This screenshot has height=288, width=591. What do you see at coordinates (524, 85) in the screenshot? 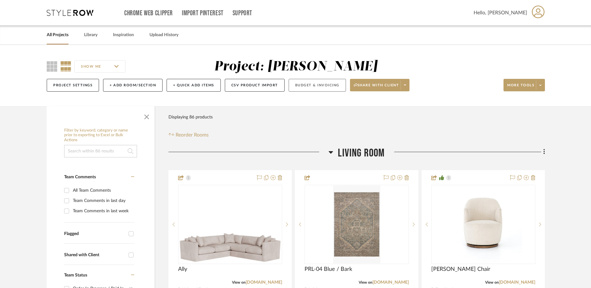
I see `button: More tools` at bounding box center [524, 85].